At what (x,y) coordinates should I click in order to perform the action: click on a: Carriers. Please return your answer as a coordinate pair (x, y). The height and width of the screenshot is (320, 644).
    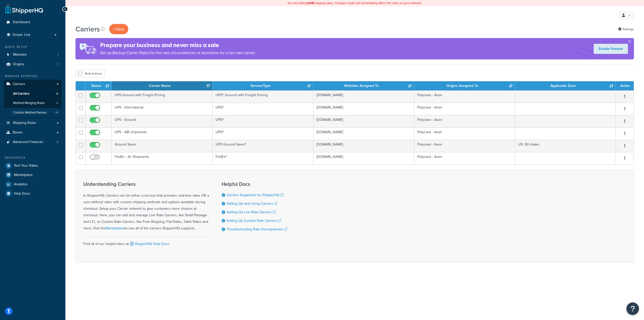
    Looking at the image, I should click on (33, 84).